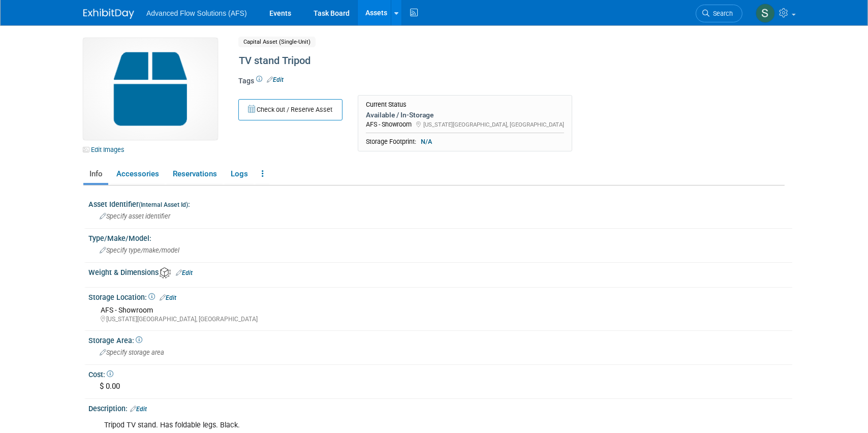 Image resolution: width=868 pixels, height=433 pixels. I want to click on span: Specify storage area, so click(132, 352).